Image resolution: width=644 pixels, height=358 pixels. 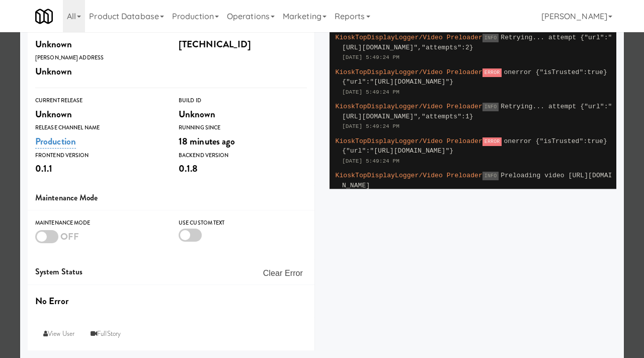 What do you see at coordinates (106, 334) in the screenshot?
I see `a: FullStory` at bounding box center [106, 334].